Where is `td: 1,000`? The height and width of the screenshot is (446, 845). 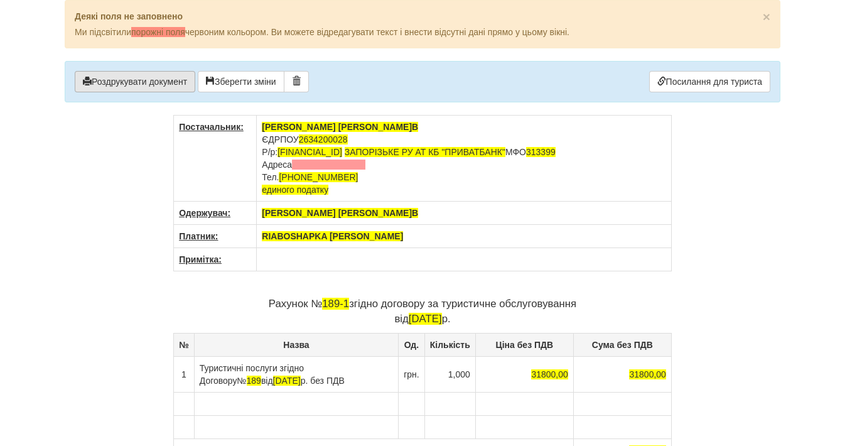
td: 1,000 is located at coordinates (449, 373).